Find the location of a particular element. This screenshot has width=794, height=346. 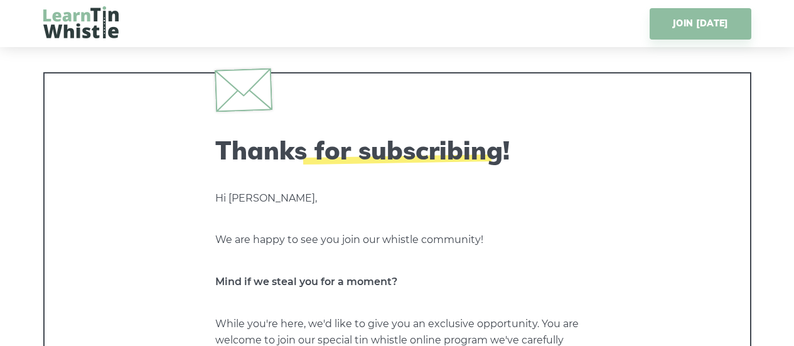

img: envelope.svg is located at coordinates (243, 90).